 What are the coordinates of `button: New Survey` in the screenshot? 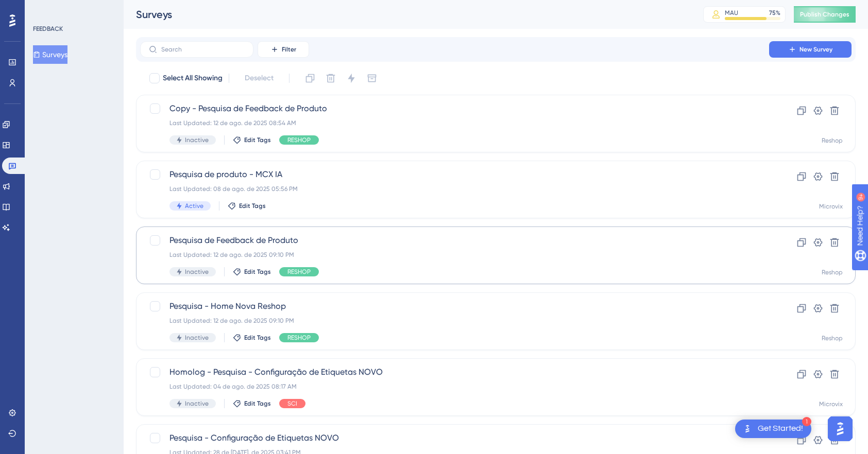 It's located at (810, 50).